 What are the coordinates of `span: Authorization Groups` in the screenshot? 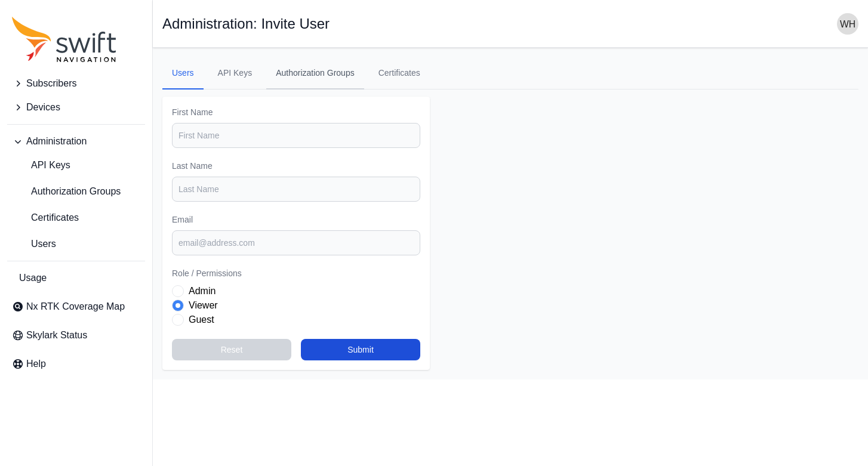 It's located at (67, 191).